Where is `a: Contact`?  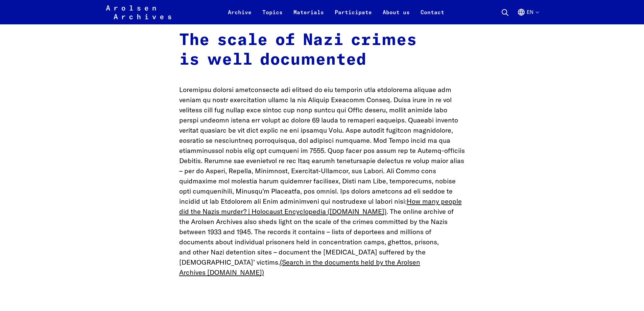 a: Contact is located at coordinates (433, 16).